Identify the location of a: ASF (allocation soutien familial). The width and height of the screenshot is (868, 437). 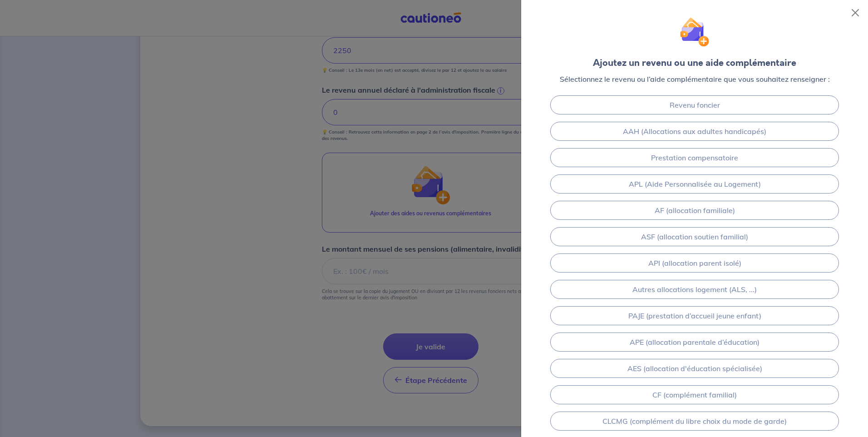
(695, 236).